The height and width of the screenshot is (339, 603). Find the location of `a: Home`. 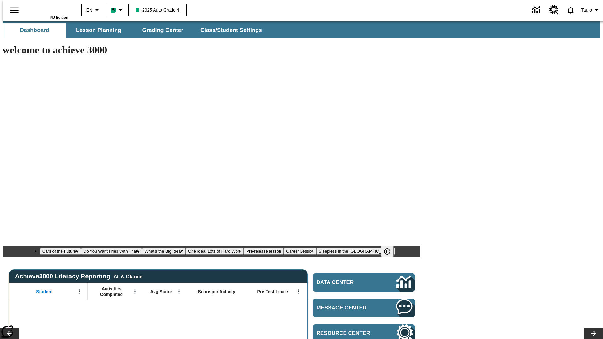

a: Home is located at coordinates (48, 9).